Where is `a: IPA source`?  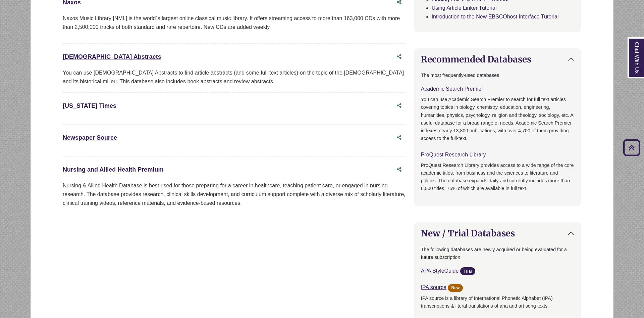
a: IPA source is located at coordinates (434, 287).